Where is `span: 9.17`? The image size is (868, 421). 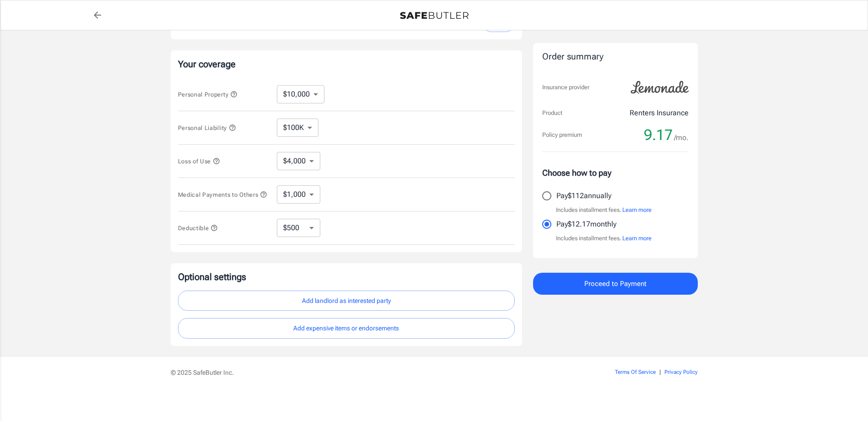
span: 9.17 is located at coordinates (658, 135).